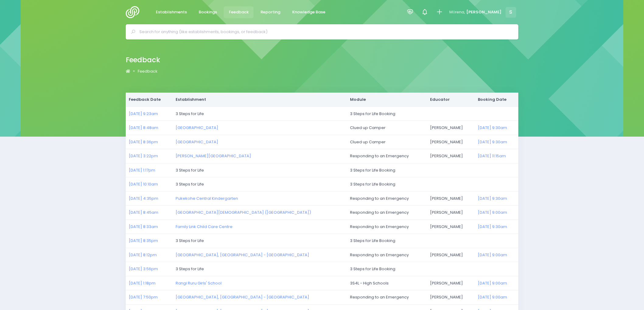 The width and height of the screenshot is (644, 310). What do you see at coordinates (204, 227) in the screenshot?
I see `a: Family Link Child Care Centre` at bounding box center [204, 227].